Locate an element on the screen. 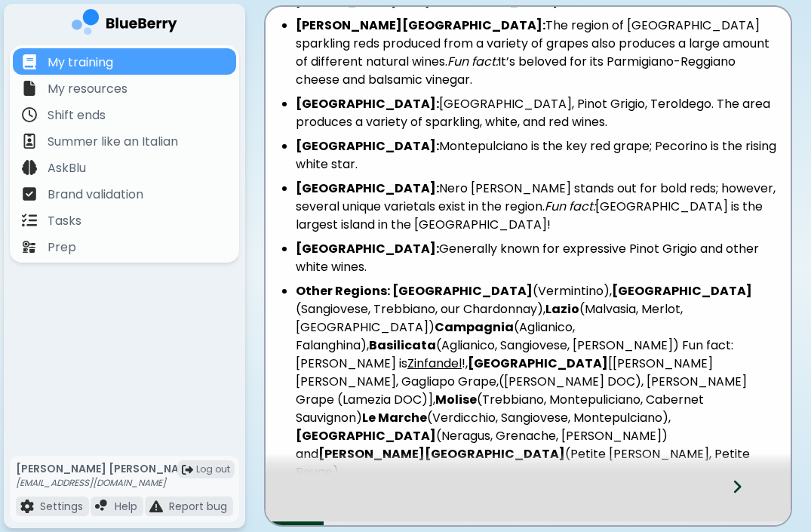  strong: Le Marche is located at coordinates (394, 417).